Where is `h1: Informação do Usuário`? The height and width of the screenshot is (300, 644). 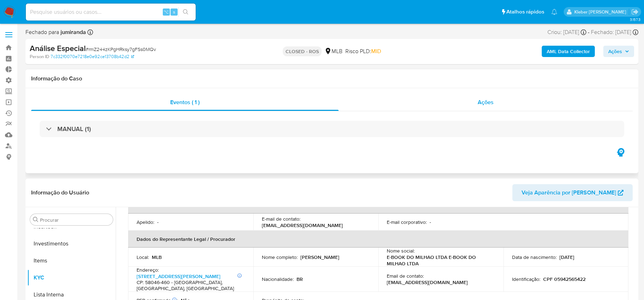 h1: Informação do Usuário is located at coordinates (60, 192).